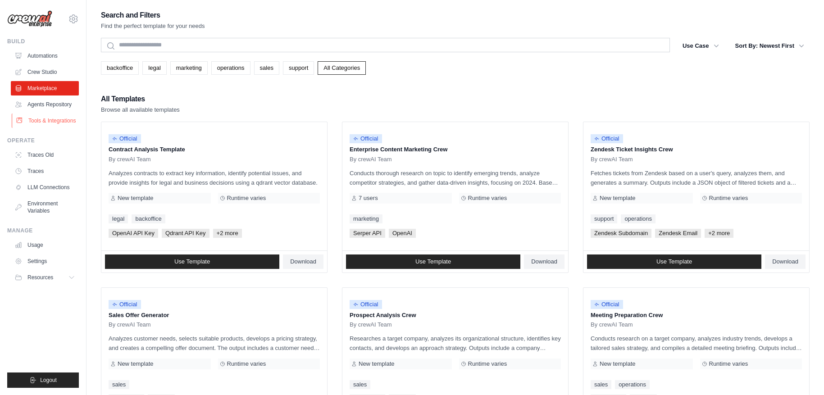  I want to click on a: All Categories, so click(341, 68).